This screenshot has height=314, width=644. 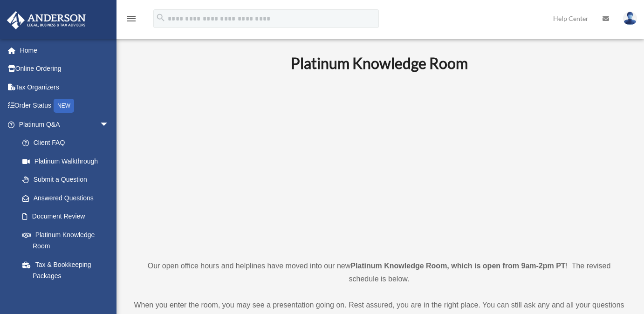 What do you see at coordinates (65, 125) in the screenshot?
I see `a: Platinum Q&Aarrow_drop_down` at bounding box center [65, 125].